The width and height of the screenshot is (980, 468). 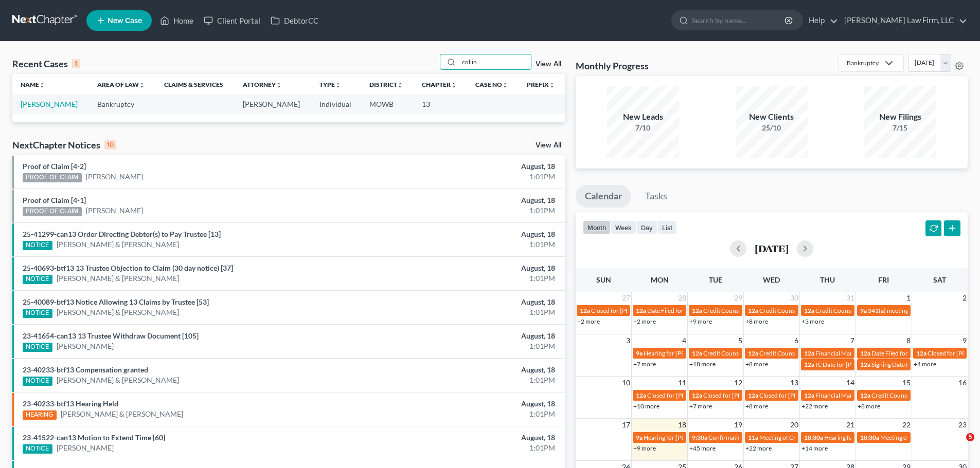 I want to click on a: 23-41654-can13 13 Trustee Withdraw Document [105], so click(x=110, y=336).